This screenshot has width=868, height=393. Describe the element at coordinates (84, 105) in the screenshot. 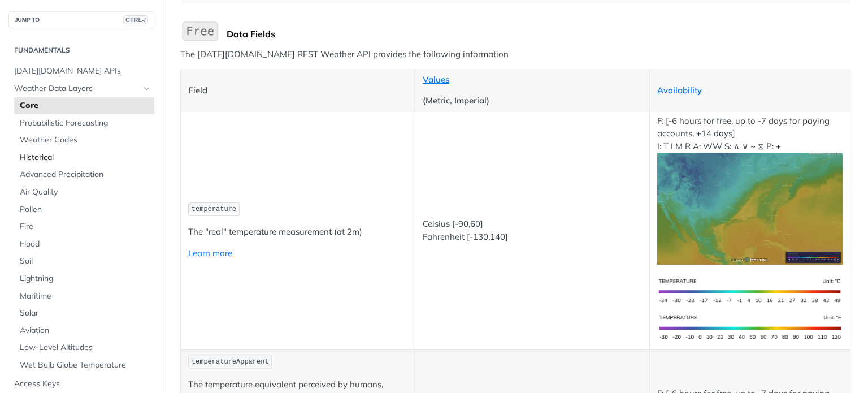

I see `a: Core` at that location.